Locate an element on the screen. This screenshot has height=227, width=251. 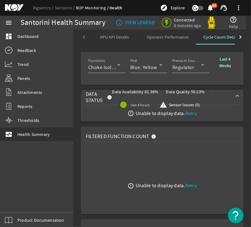
button: VIEW LEGEND is located at coordinates (135, 23).